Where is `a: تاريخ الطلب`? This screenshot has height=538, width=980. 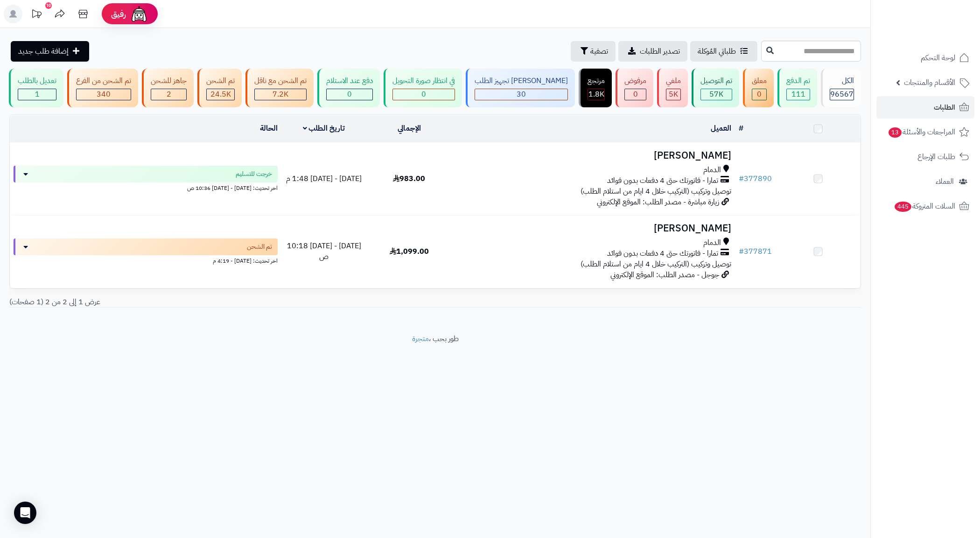 a: تاريخ الطلب is located at coordinates (324, 128).